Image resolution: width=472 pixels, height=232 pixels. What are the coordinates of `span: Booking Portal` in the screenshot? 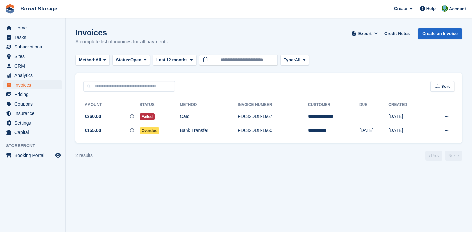 It's located at (34, 155).